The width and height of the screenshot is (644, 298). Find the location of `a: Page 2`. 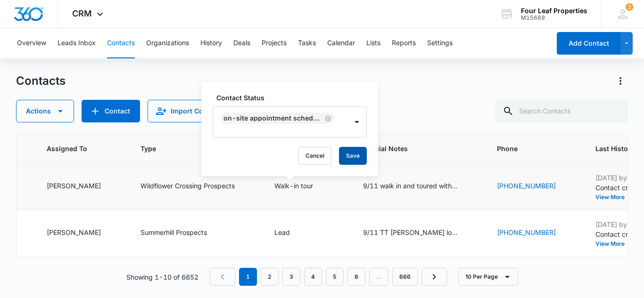

a: Page 2 is located at coordinates (270, 277).